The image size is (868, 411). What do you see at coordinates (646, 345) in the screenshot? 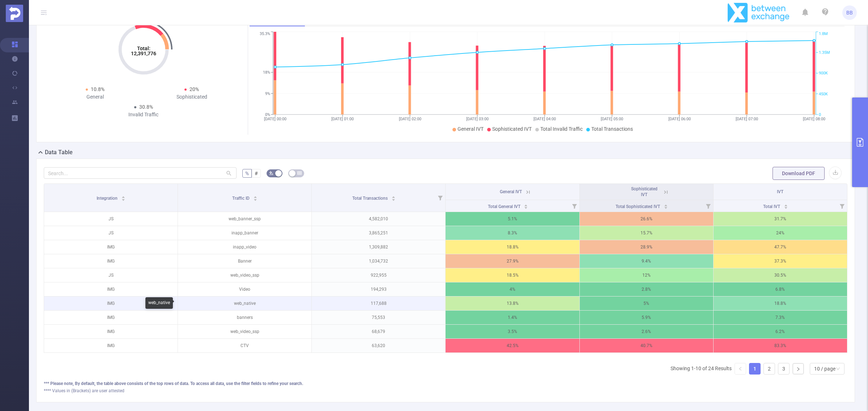
I see `p: 40.7%` at bounding box center [646, 345].